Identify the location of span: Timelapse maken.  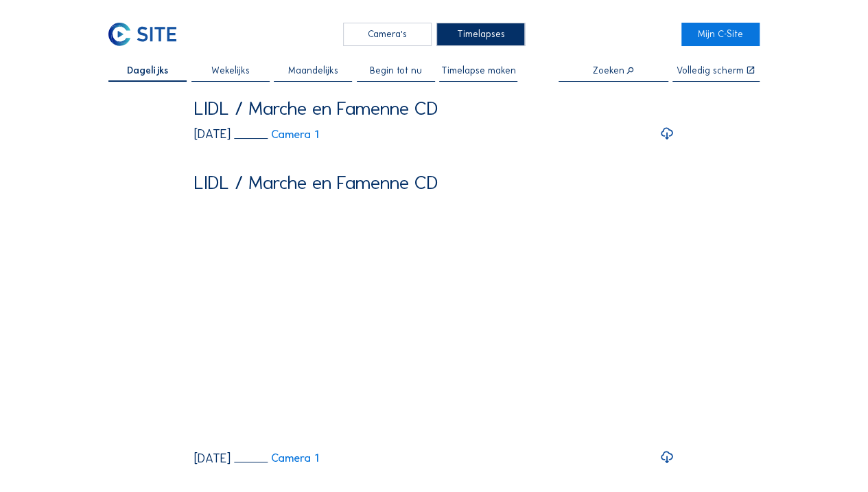
(479, 71).